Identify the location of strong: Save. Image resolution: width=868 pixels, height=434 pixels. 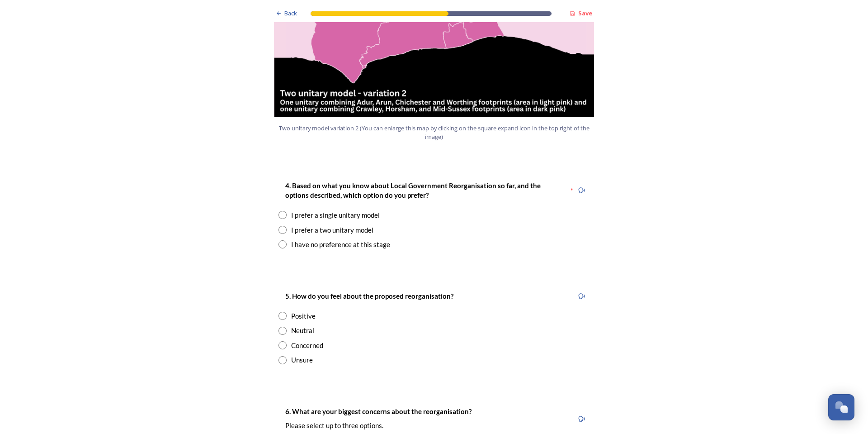
(585, 14).